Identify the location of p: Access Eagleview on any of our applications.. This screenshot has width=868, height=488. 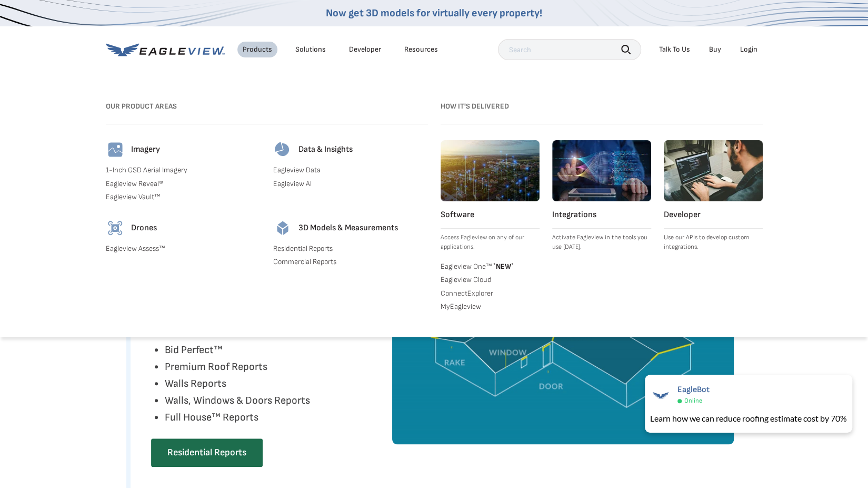
(490, 242).